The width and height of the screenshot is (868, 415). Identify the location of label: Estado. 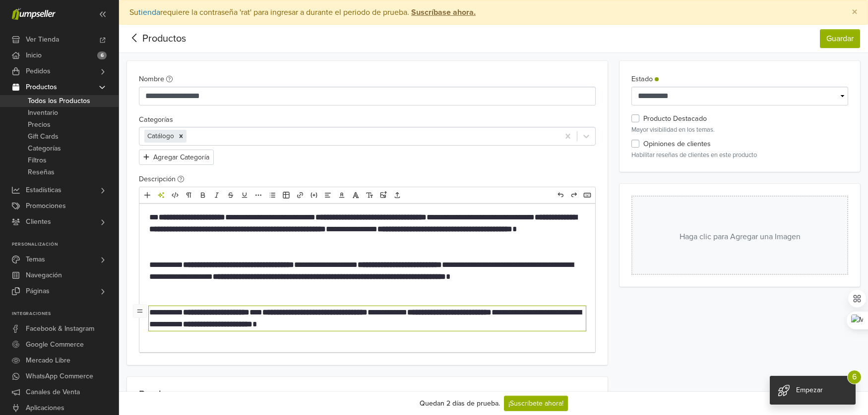
(645, 79).